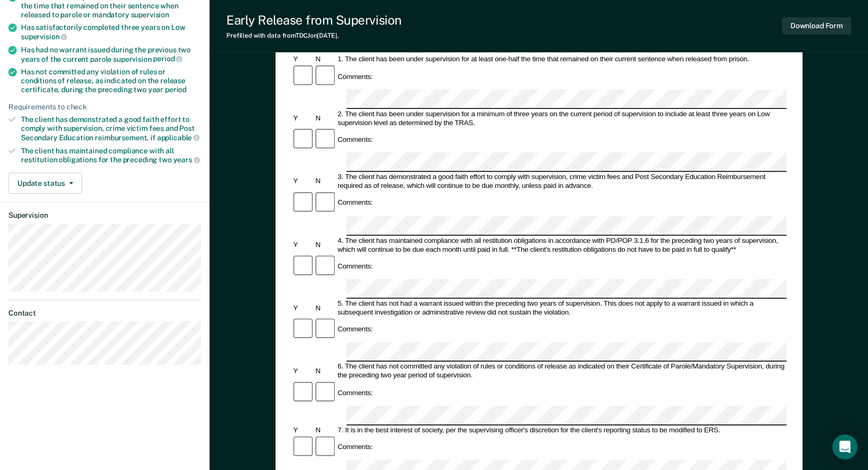  I want to click on div: 4. The client has maintained compliance with all restitution obligations in accordance with PD/PO..., so click(561, 245).